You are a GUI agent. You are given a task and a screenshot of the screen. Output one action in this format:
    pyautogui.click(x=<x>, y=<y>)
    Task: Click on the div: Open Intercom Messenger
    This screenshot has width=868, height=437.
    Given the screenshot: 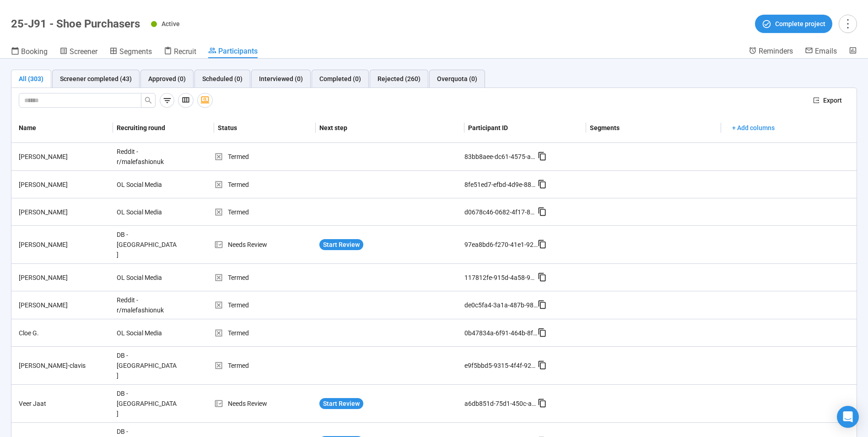 What is the action you would take?
    pyautogui.click(x=848, y=417)
    